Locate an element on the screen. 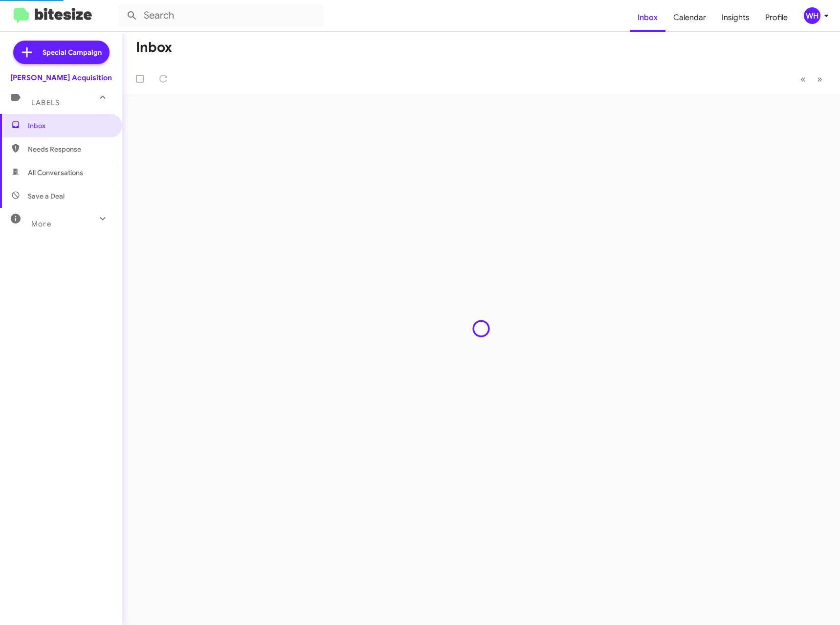 The width and height of the screenshot is (840, 625). button: Next is located at coordinates (820, 79).